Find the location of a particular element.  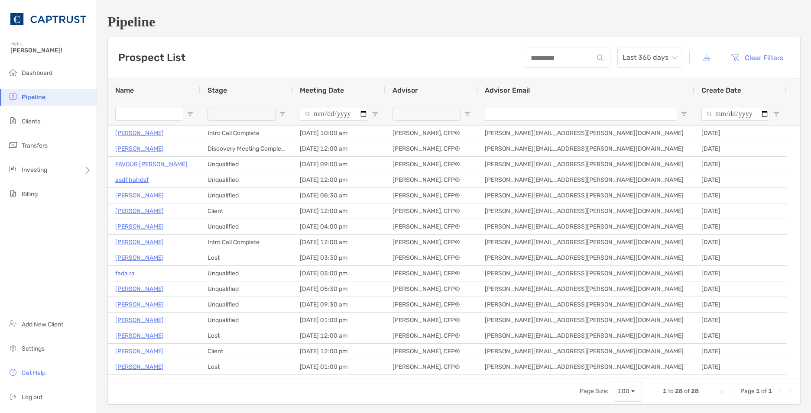

input: Name Filter Input is located at coordinates (149, 114).